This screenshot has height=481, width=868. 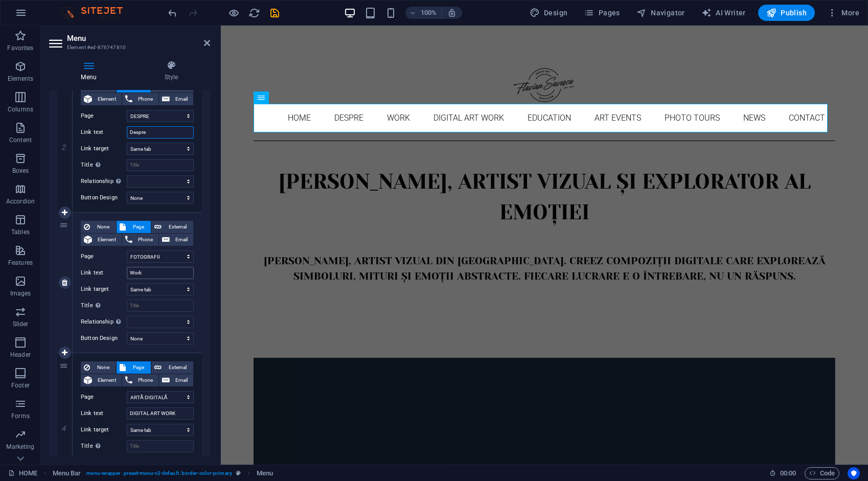 I want to click on div: Design (Ctrl+Alt+Y), so click(x=548, y=12).